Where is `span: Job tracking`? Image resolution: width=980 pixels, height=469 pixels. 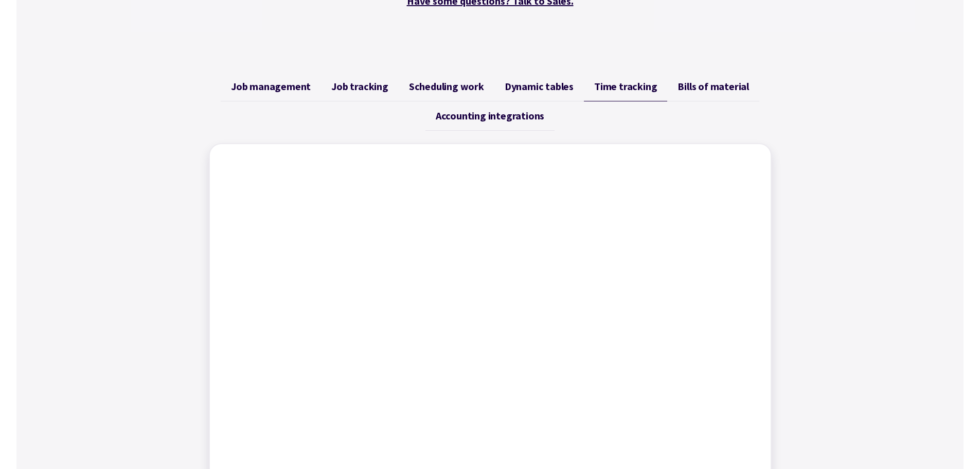 span: Job tracking is located at coordinates (359, 87).